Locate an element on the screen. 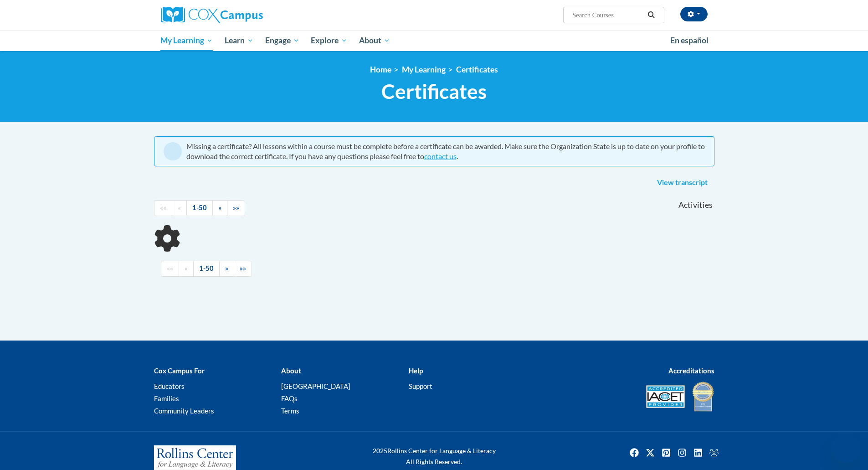 This screenshot has height=470, width=868. a: Cox Campus is located at coordinates (248, 15).